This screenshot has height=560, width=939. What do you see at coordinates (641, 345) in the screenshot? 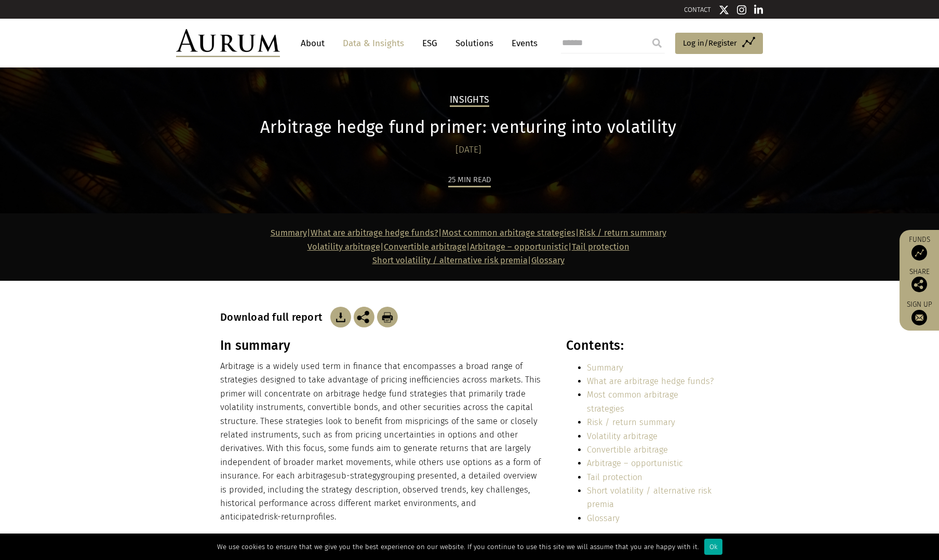
I see `h3: Contents:` at bounding box center [641, 345].